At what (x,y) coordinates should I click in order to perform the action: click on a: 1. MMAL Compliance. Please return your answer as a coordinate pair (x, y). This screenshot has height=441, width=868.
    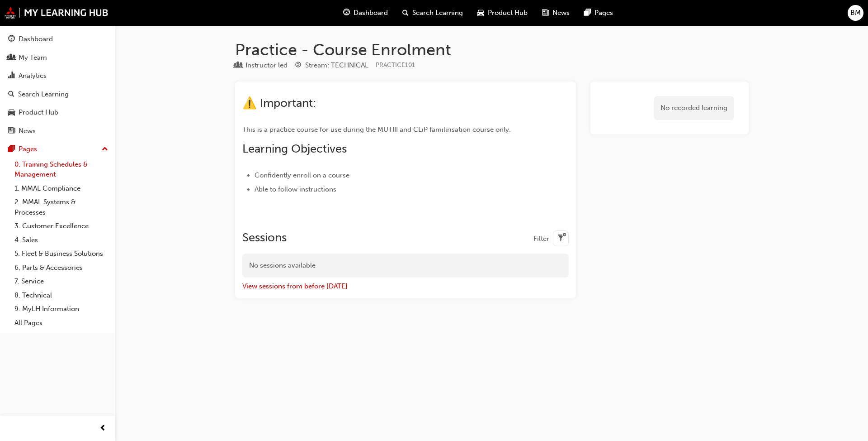
    Looking at the image, I should click on (61, 189).